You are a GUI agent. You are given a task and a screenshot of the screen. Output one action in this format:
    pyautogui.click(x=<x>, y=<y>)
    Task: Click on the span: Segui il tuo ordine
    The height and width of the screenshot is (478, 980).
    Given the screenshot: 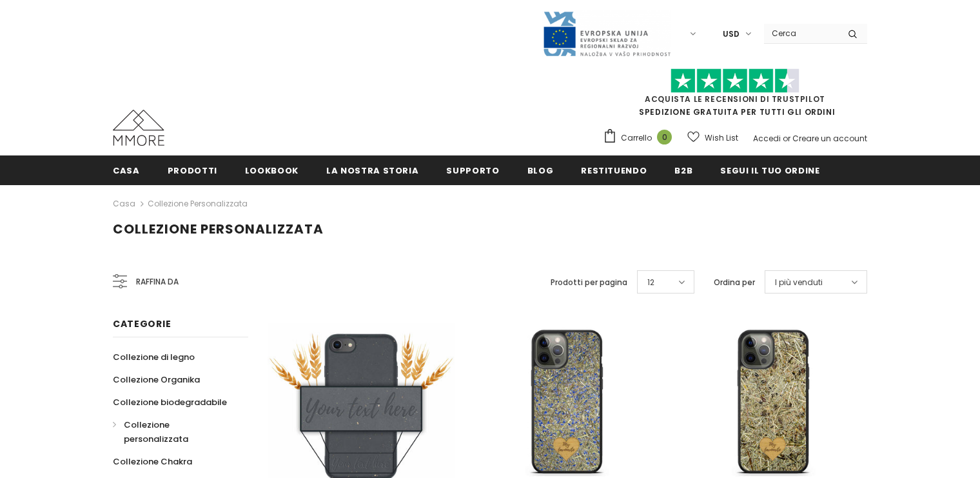 What is the action you would take?
    pyautogui.click(x=770, y=171)
    